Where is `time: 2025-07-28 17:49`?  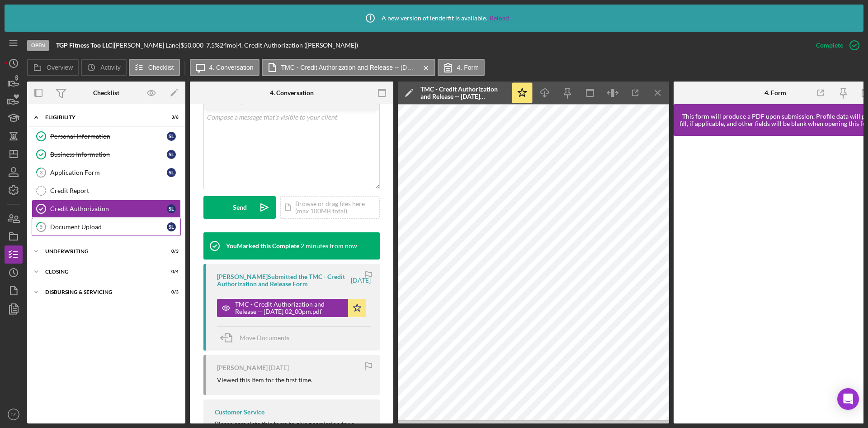
time: 2025-07-28 17:49 is located at coordinates (279, 368).